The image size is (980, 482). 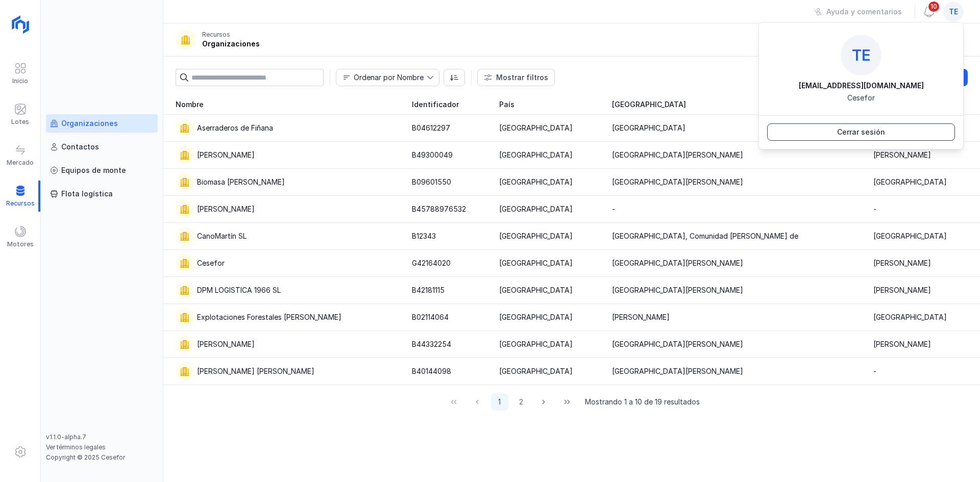 What do you see at coordinates (239, 290) in the screenshot?
I see `div: DPM LOGISTICA 1966 SL` at bounding box center [239, 290].